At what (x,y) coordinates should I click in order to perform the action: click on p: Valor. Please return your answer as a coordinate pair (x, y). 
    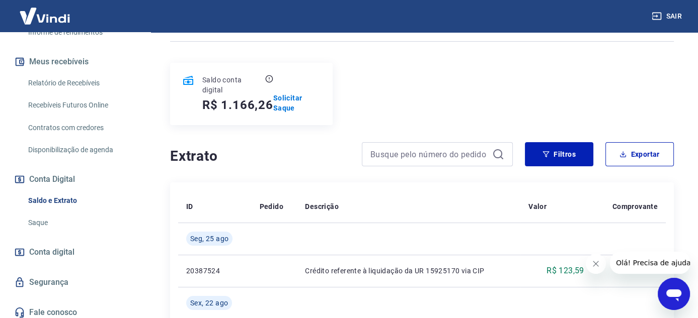
    Looking at the image, I should click on (537, 207).